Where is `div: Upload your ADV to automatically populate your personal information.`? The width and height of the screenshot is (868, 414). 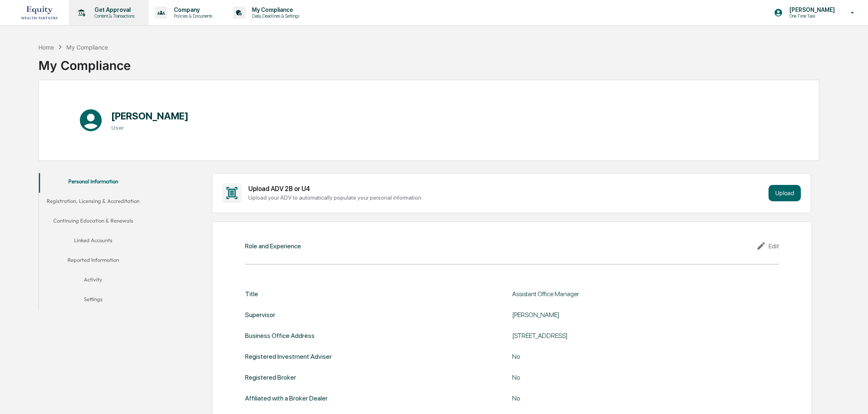
div: Upload your ADV to automatically populate your personal information. is located at coordinates (507, 198).